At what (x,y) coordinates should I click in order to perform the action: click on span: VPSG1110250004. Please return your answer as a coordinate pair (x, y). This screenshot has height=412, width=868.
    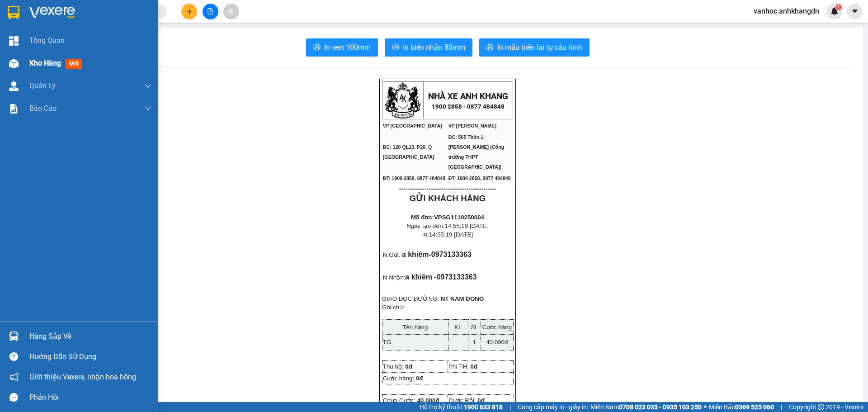
    Looking at the image, I should click on (459, 217).